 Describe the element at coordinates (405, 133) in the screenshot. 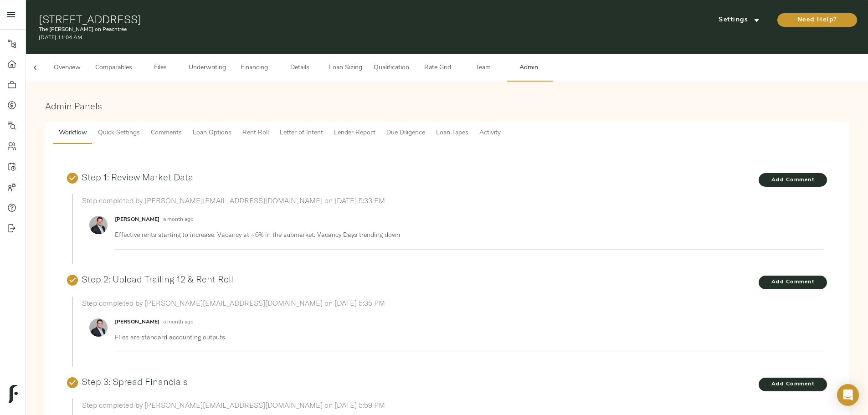

I see `span: Due Diligence` at that location.